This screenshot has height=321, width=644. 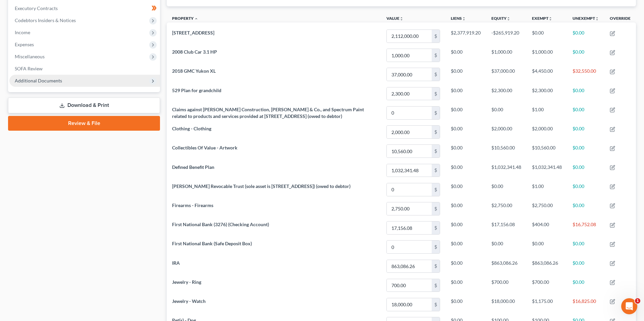 I want to click on span: Income, so click(x=22, y=32).